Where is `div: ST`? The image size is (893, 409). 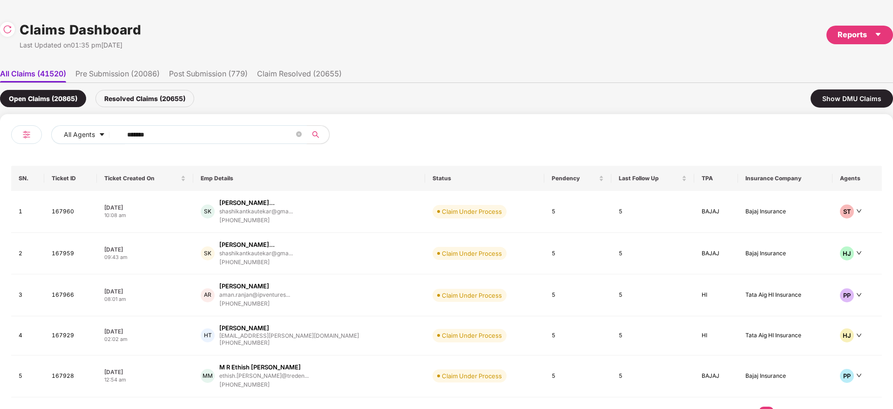 div: ST is located at coordinates (846, 211).